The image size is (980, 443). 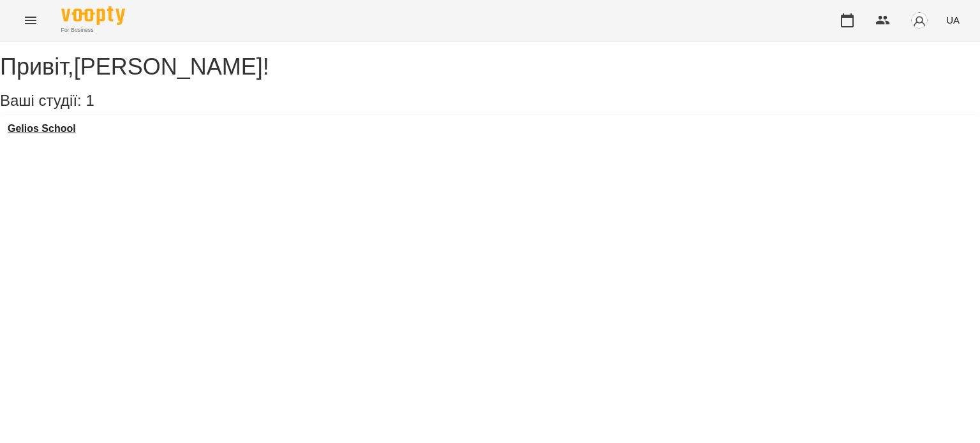 I want to click on a: Gelios School, so click(x=42, y=129).